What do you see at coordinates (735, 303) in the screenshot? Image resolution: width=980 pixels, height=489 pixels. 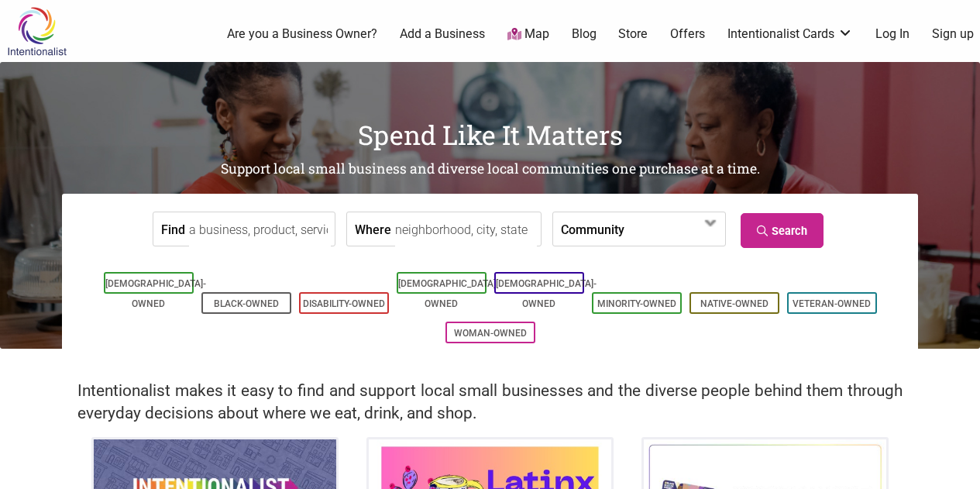 I see `a: Native-Owned` at bounding box center [735, 303].